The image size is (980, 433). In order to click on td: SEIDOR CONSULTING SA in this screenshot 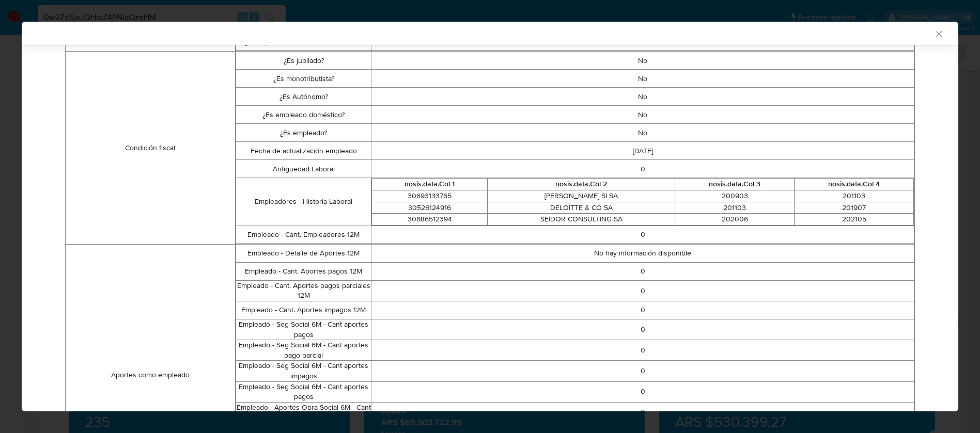, I will do `click(581, 220)`.